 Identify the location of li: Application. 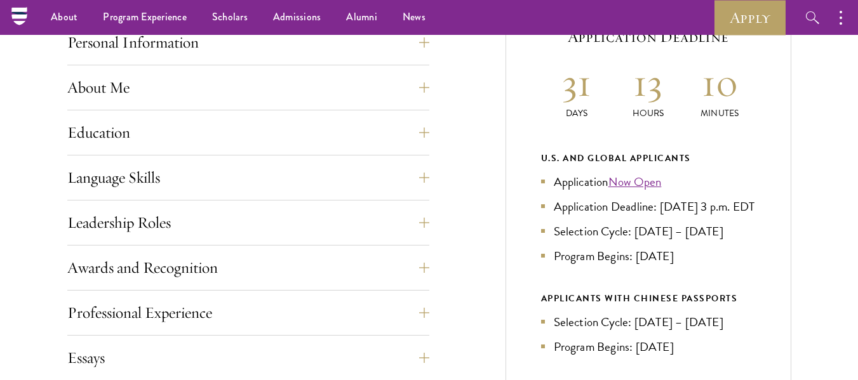
(648, 182).